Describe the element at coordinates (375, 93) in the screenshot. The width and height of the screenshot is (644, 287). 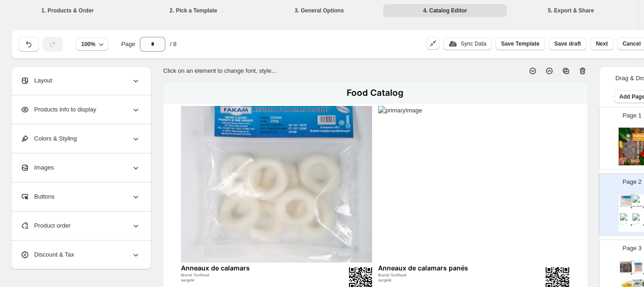
I see `div: Food Catalog` at that location.